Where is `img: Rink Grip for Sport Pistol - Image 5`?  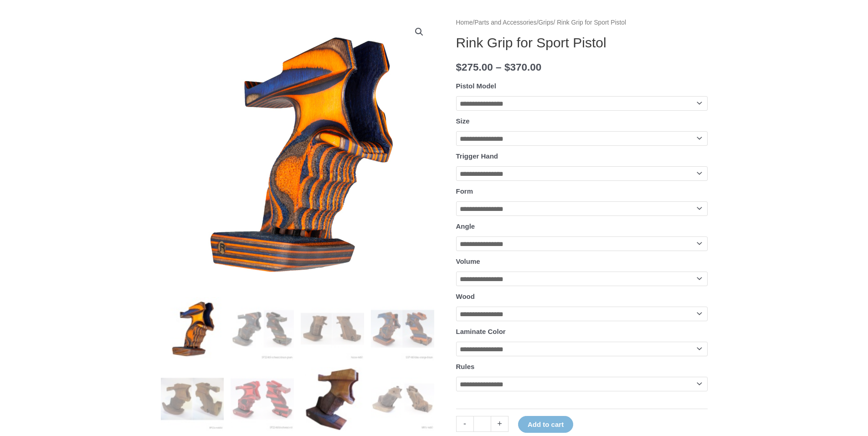
img: Rink Grip for Sport Pistol - Image 5 is located at coordinates (192, 398).